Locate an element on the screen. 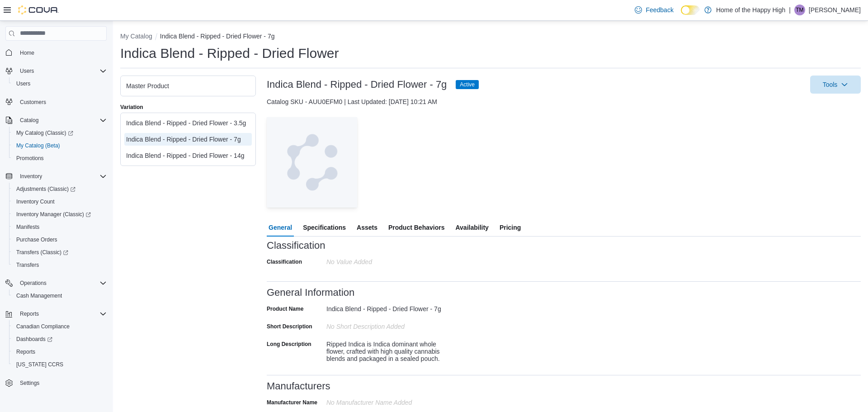 The height and width of the screenshot is (412, 868). span: Feedback is located at coordinates (659, 10).